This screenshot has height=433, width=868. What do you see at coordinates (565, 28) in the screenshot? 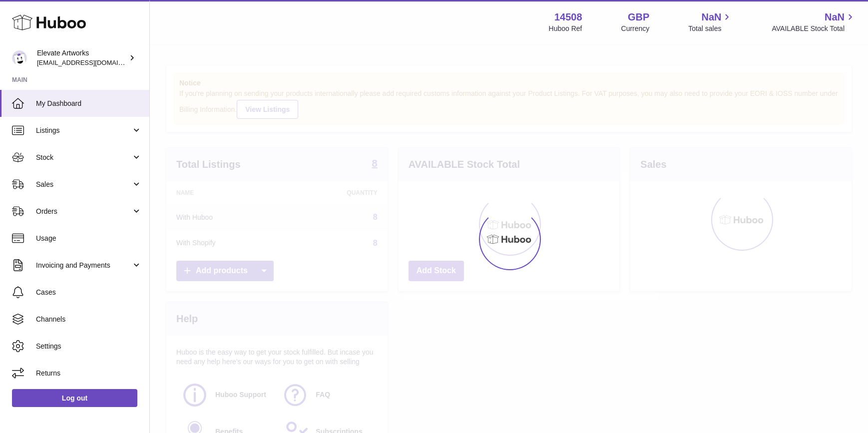
I see `div: Huboo Ref` at bounding box center [565, 28].